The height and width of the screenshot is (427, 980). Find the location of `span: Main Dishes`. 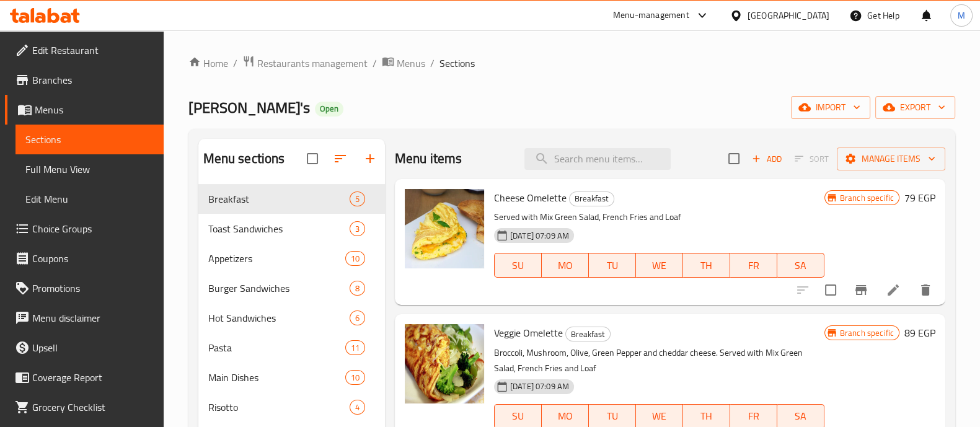

span: Main Dishes is located at coordinates (277, 377).